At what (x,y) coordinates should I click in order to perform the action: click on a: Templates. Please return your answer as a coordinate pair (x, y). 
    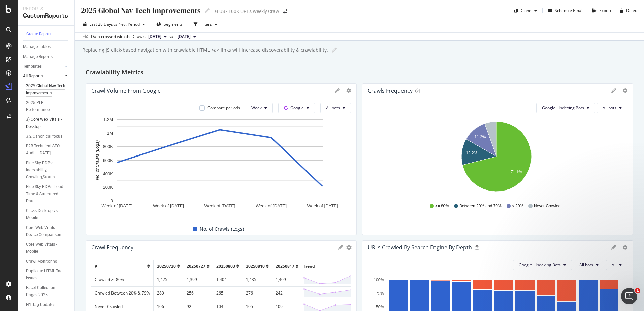
    Looking at the image, I should click on (43, 66).